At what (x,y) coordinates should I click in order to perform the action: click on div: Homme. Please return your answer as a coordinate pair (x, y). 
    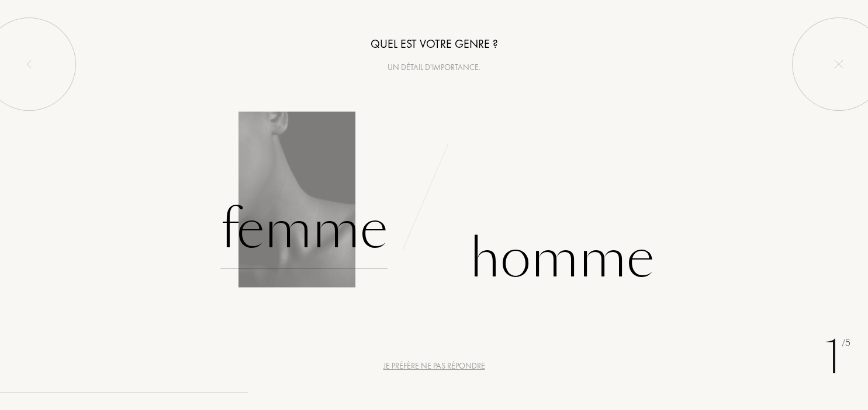
    Looking at the image, I should click on (562, 259).